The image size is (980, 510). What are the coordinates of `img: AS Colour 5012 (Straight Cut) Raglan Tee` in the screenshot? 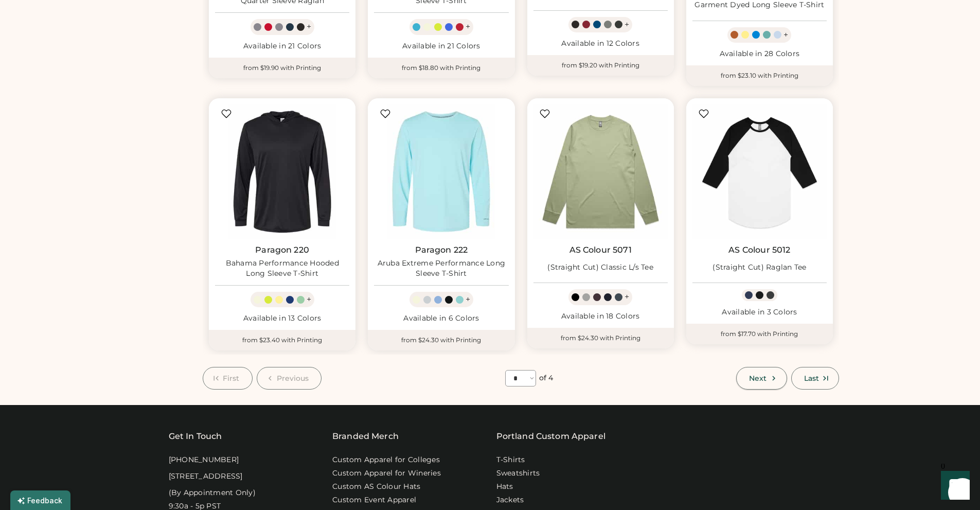 It's located at (759, 171).